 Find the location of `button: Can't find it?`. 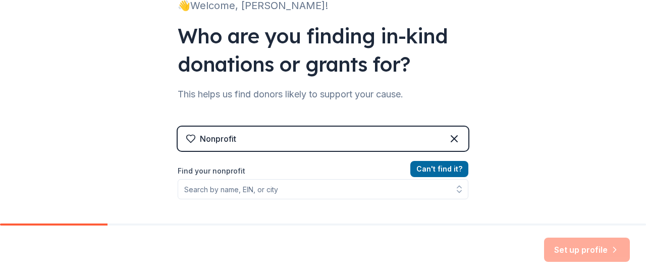

button: Can't find it? is located at coordinates (439, 169).